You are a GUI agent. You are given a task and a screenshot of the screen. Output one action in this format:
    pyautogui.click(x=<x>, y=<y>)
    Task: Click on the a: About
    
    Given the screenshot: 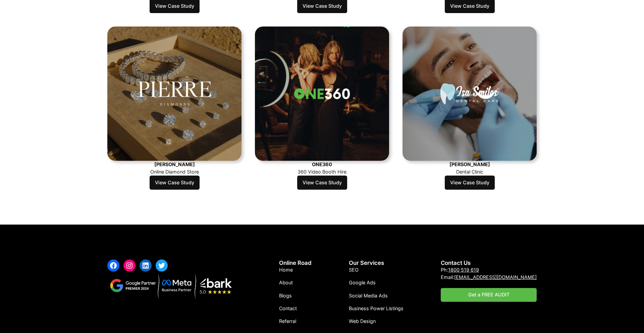 What is the action you would take?
    pyautogui.click(x=286, y=283)
    